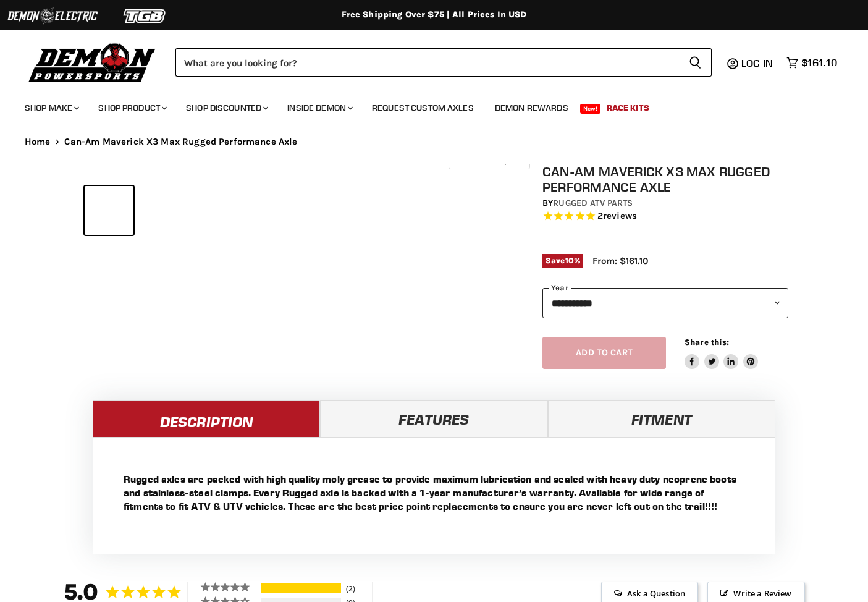 This screenshot has height=602, width=868. I want to click on h1: Can-Am Maverick X3 Max Rugged Performance Axle, so click(665, 179).